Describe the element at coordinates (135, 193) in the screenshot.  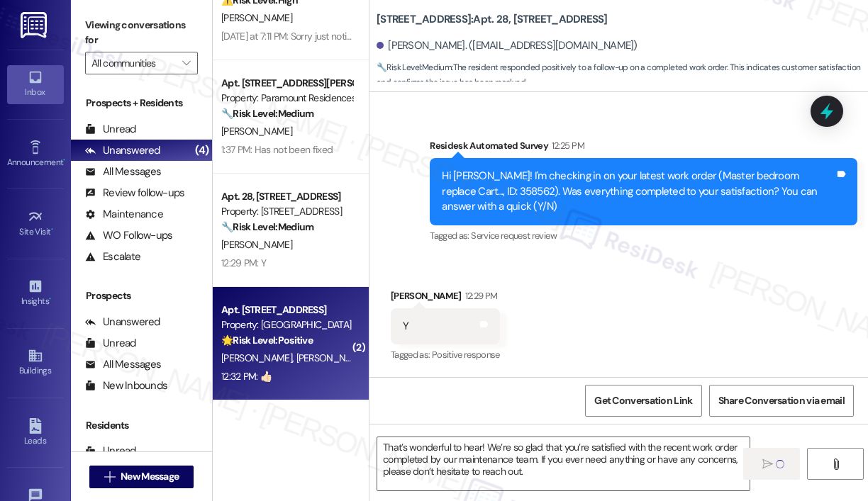
I see `div: Review follow-ups` at that location.